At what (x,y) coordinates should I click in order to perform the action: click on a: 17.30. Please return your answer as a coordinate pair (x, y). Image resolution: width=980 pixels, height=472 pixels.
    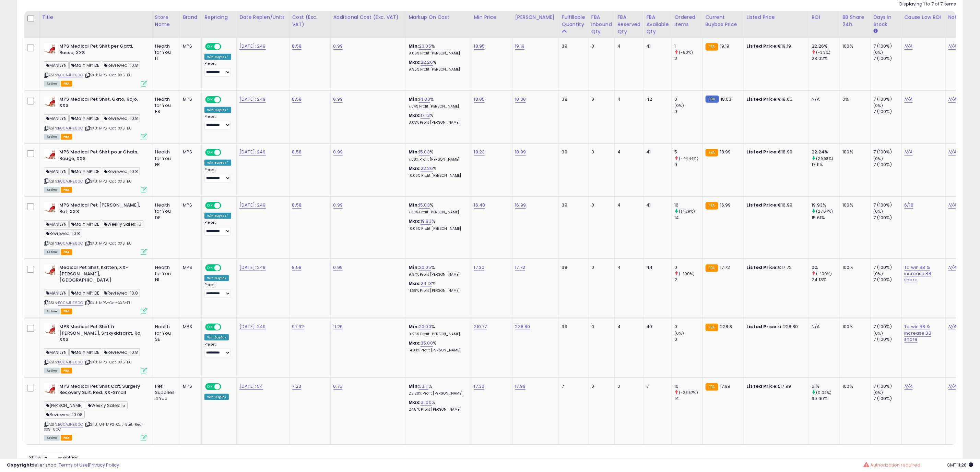
    Looking at the image, I should click on (479, 268).